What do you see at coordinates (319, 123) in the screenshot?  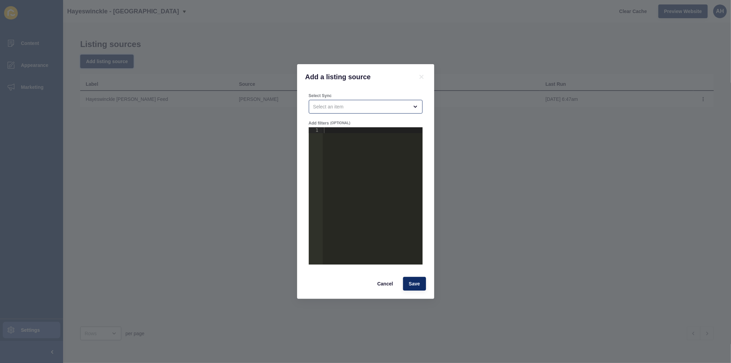 I see `label: Add filters` at bounding box center [319, 123].